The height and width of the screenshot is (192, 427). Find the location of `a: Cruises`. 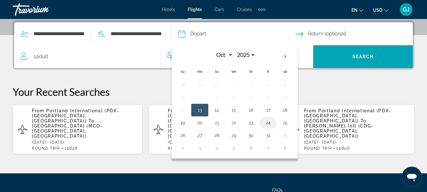

a: Cruises is located at coordinates (244, 9).